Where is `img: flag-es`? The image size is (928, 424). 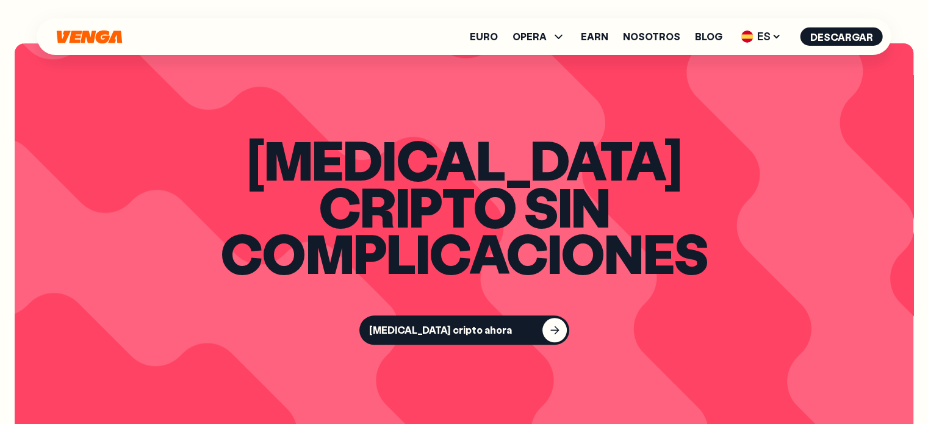
img: flag-es is located at coordinates (748, 37).